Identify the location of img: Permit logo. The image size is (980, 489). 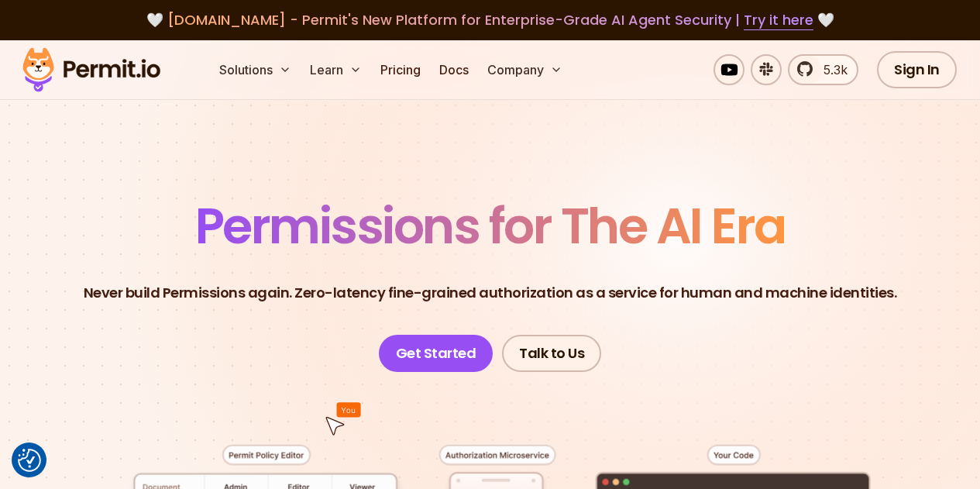
(92, 70).